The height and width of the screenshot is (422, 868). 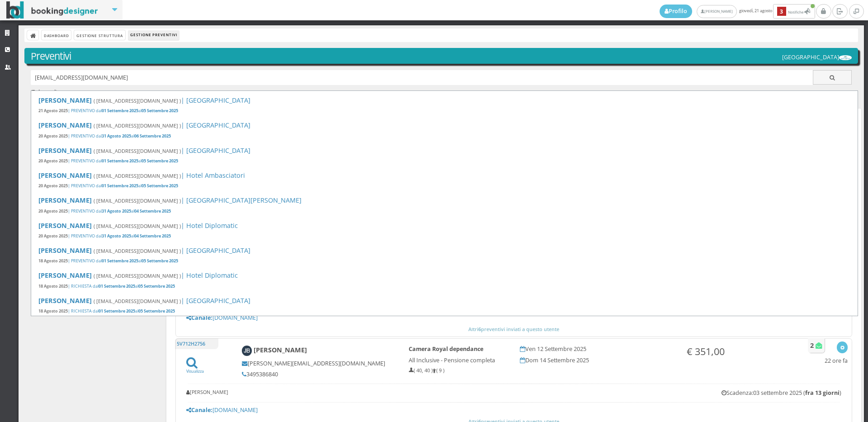 I want to click on h6: ( 40, 40 ) ( 9 ), so click(x=458, y=371).